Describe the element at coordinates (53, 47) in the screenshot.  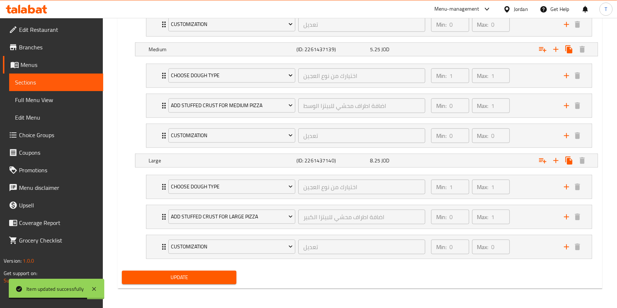
I see `a: Branches` at that location.